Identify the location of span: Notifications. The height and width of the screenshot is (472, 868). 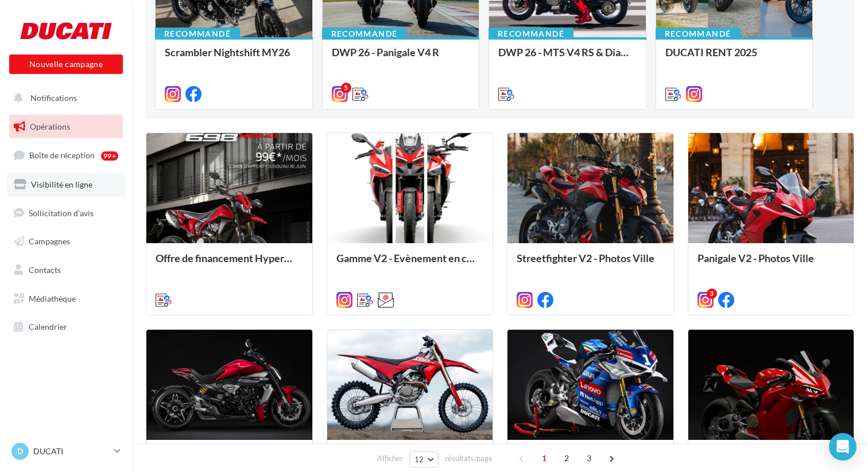
(54, 97).